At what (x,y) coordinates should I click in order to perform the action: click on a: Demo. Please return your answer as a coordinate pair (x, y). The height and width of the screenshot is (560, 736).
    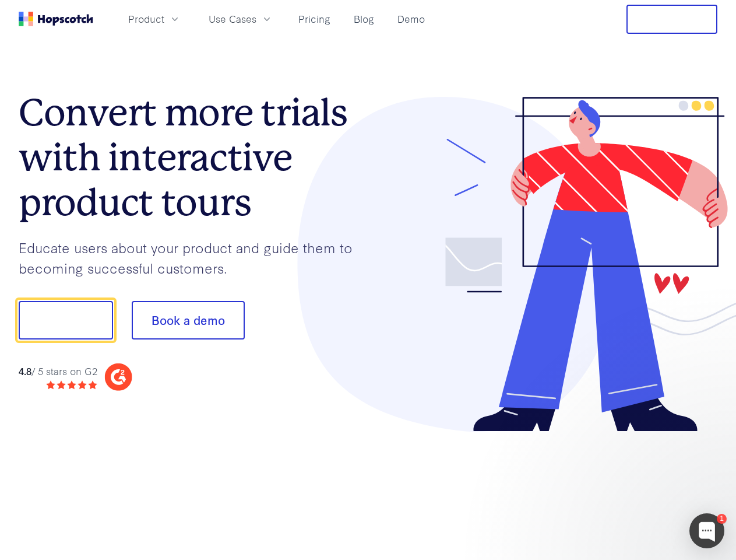
    Looking at the image, I should click on (411, 19).